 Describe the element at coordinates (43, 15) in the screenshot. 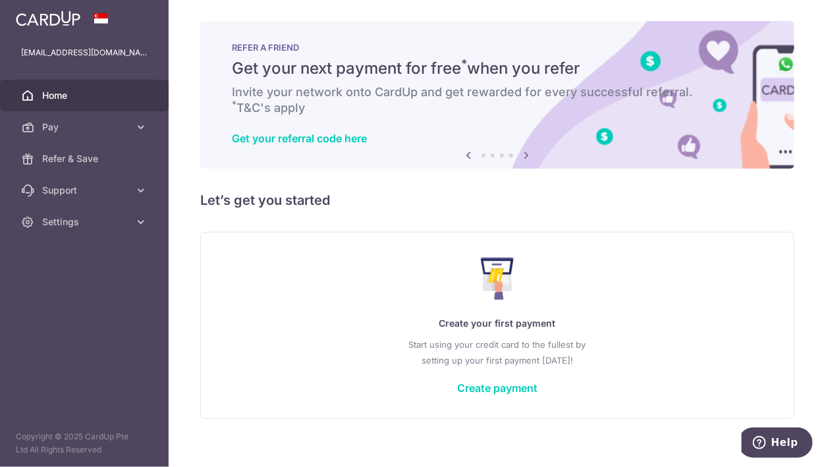

I see `span: Help` at that location.